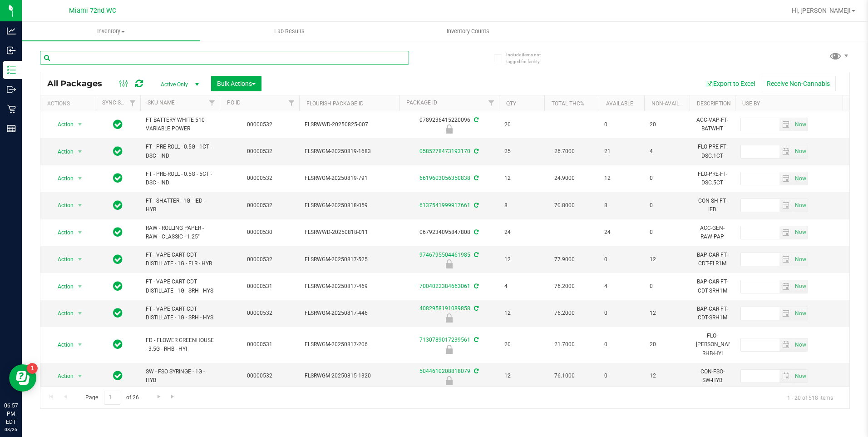 Image resolution: width=868 pixels, height=437 pixels. Describe the element at coordinates (529, 58) in the screenshot. I see `span: Include items not tagged for facility` at that location.